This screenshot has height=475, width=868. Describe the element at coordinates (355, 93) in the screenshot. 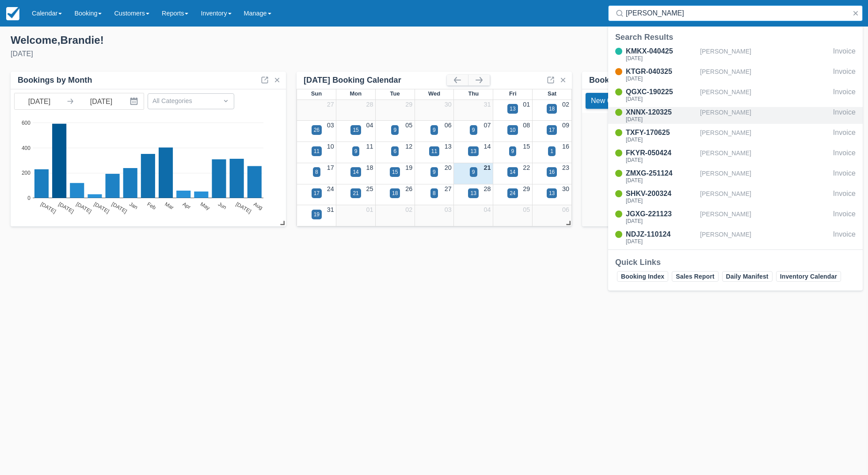

I see `span: Mon` at that location.